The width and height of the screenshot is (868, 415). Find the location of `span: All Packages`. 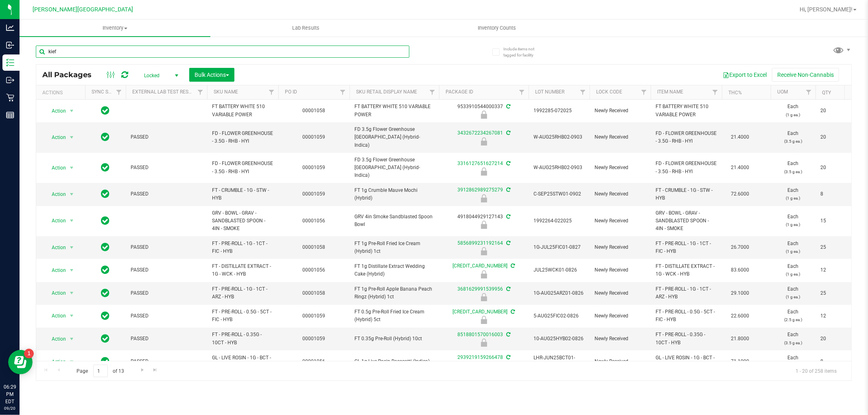

span: All Packages is located at coordinates (71, 75).